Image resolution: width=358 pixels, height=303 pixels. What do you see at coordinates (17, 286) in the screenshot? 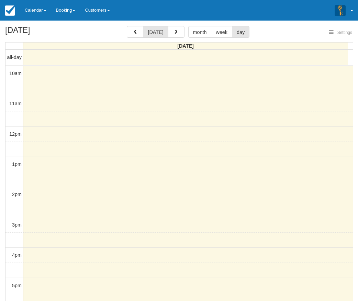
I see `span: 5pm` at bounding box center [17, 286].